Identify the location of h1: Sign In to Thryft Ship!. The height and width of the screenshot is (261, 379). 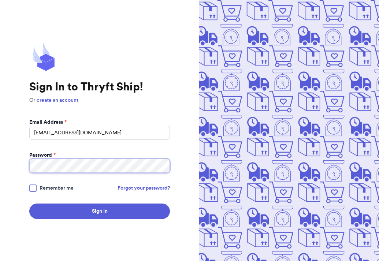
(100, 87).